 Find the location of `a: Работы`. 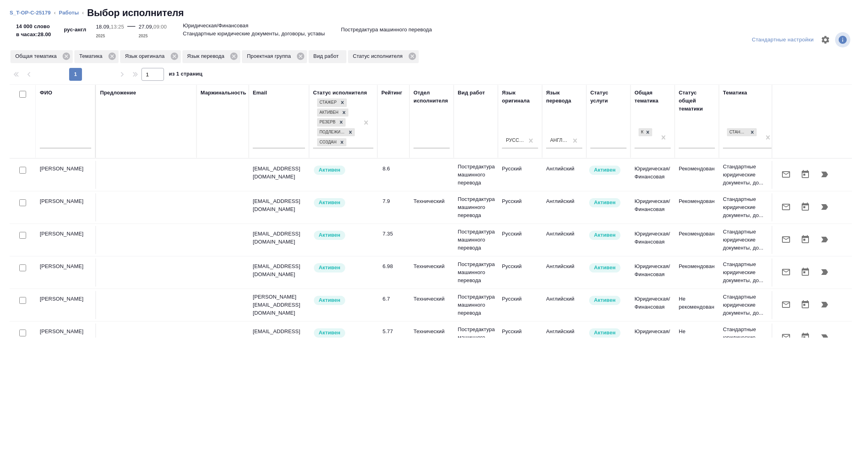

a: Работы is located at coordinates (69, 12).